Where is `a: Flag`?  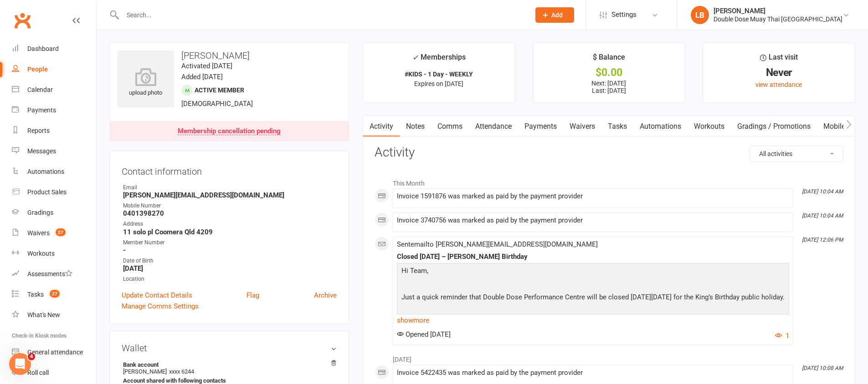 a: Flag is located at coordinates (253, 296).